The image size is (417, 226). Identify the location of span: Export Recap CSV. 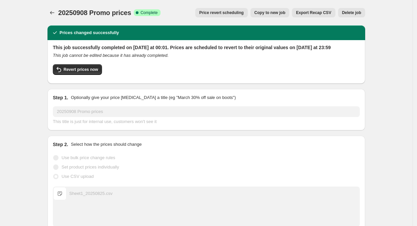
(313, 13).